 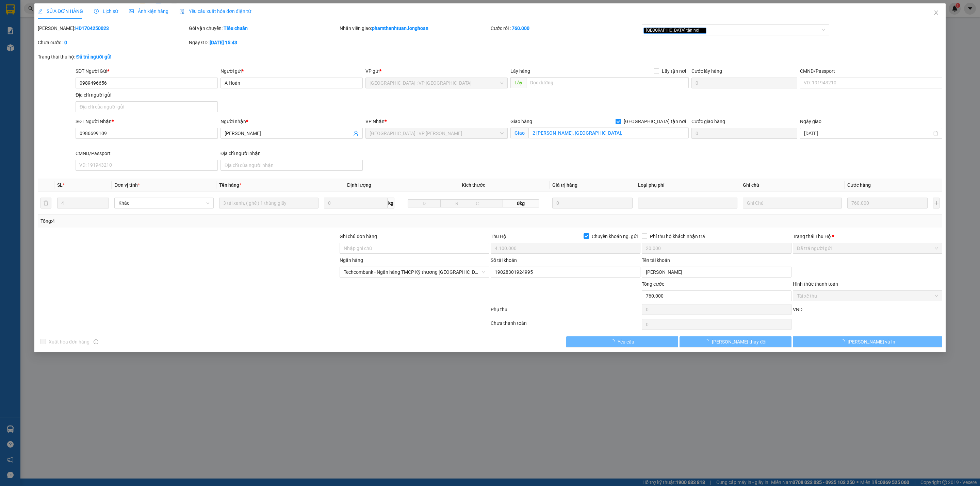 I want to click on span: VND, so click(x=797, y=310).